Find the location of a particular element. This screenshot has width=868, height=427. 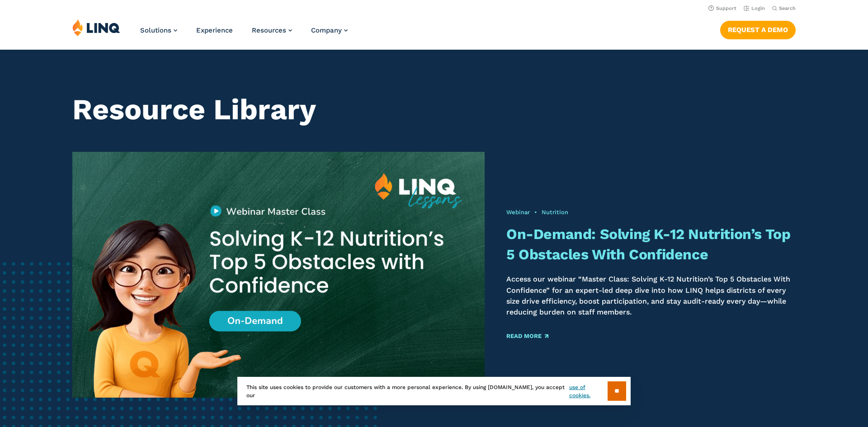

img: LINQ | K‑12 Software is located at coordinates (96, 28).